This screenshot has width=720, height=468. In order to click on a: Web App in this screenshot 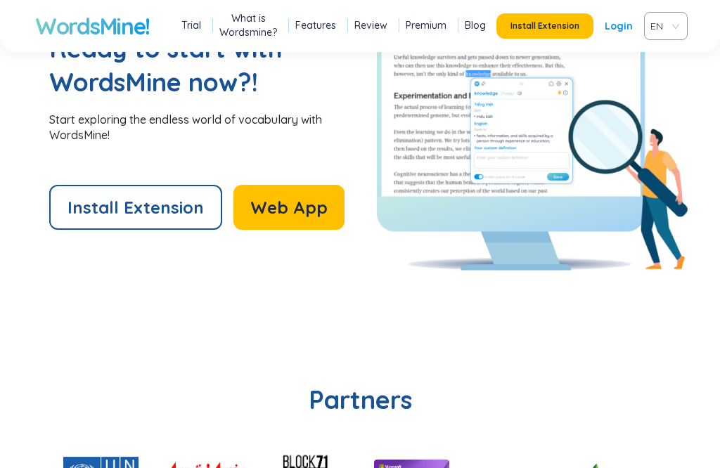, I will do `click(289, 207)`.